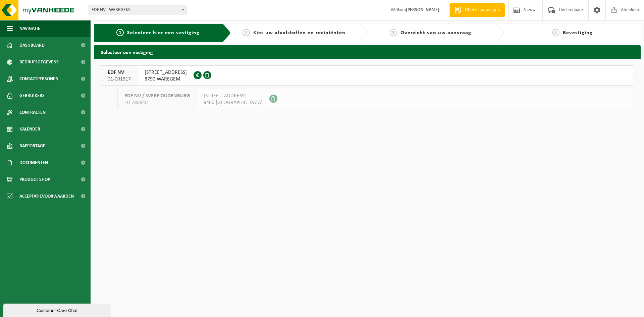 This screenshot has height=317, width=644. Describe the element at coordinates (39, 62) in the screenshot. I see `span: Bedrijfsgegevens` at that location.